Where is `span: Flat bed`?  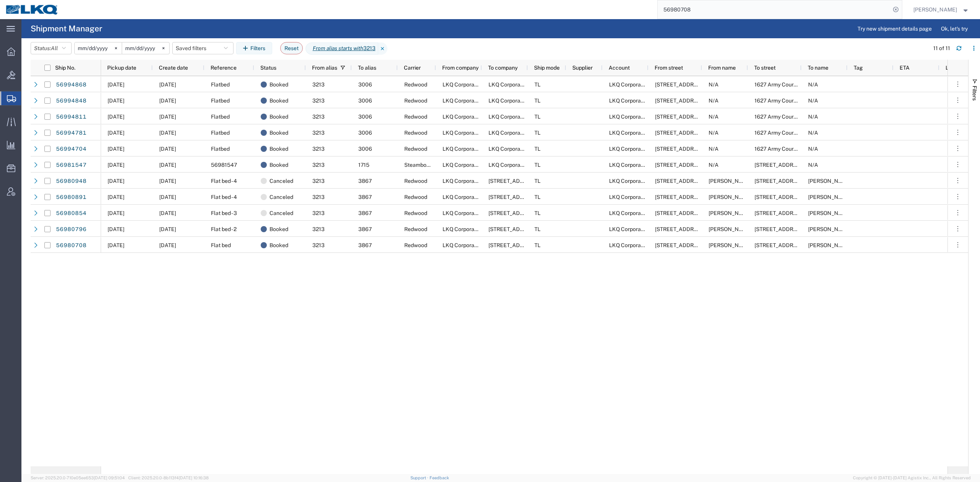 span: Flat bed is located at coordinates (221, 245).